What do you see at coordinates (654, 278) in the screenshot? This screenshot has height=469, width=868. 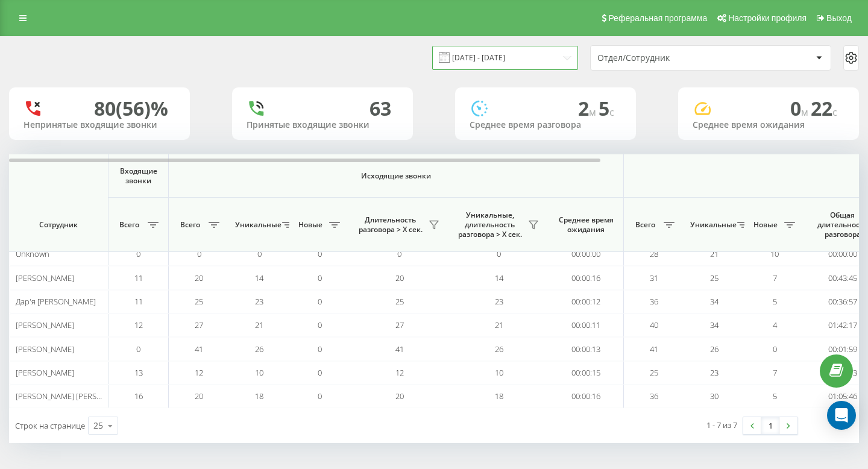 I see `span: 31` at bounding box center [654, 278].